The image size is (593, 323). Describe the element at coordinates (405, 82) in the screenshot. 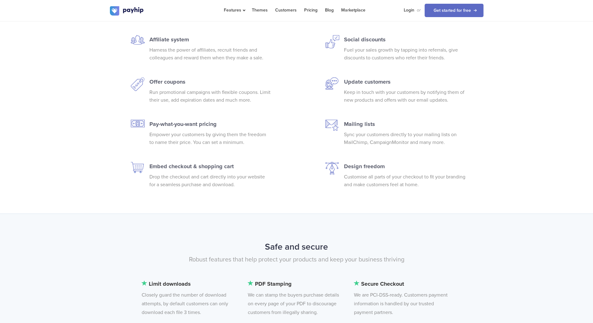

I see `p: Update customers` at that location.